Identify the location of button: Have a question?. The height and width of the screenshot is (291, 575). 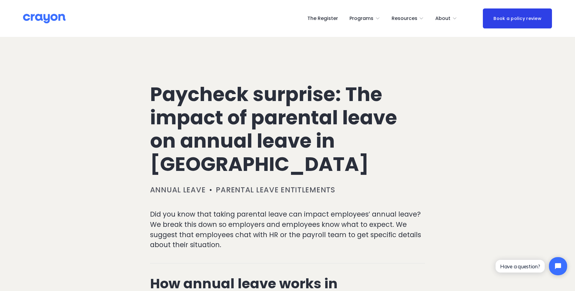
(30, 14).